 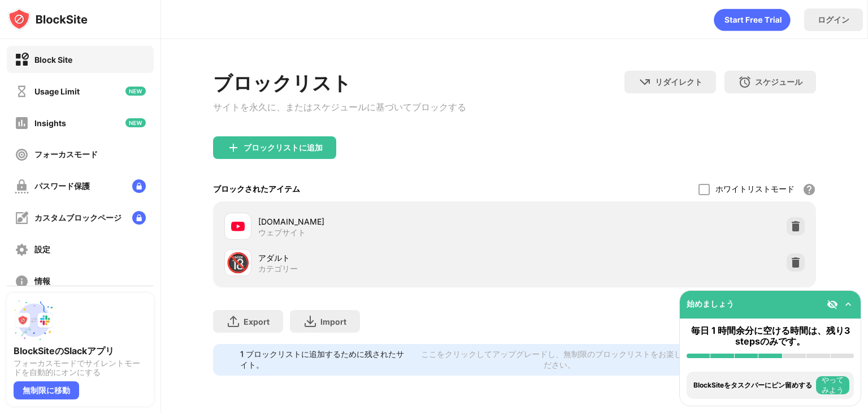 What do you see at coordinates (770, 336) in the screenshot?
I see `div: 毎日 1 時間余分に空ける時間は、残り3 stepsのみです。` at bounding box center [770, 336].